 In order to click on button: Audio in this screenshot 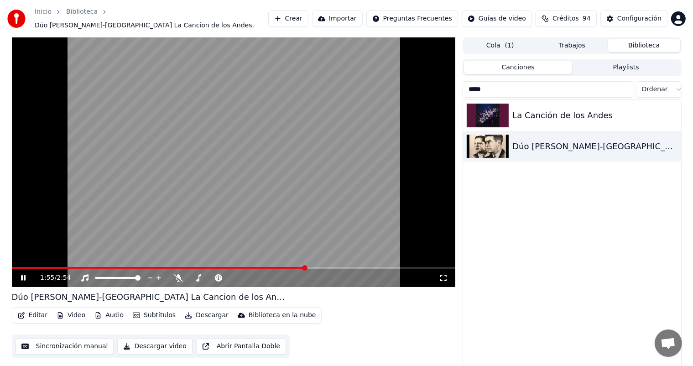, I will do `click(109, 315)`.